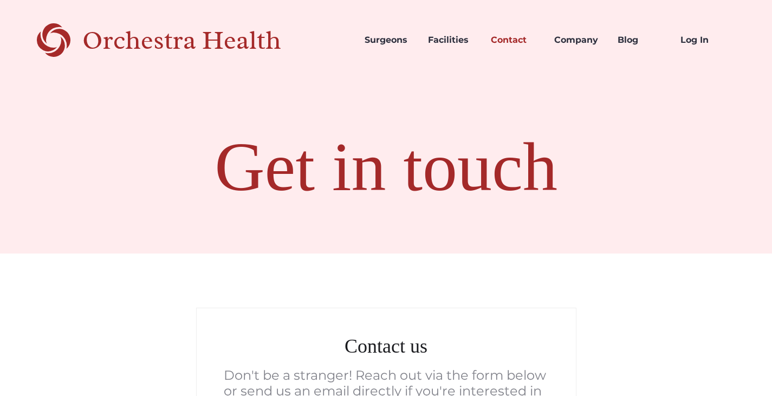 Image resolution: width=772 pixels, height=396 pixels. Describe the element at coordinates (703, 40) in the screenshot. I see `a: Log In` at that location.